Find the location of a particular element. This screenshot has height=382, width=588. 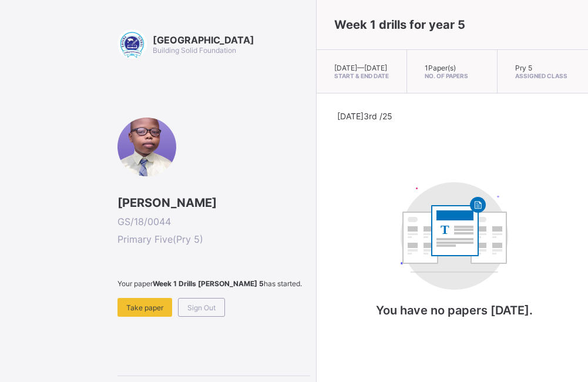

span: Your paper has started. is located at coordinates (214, 283).